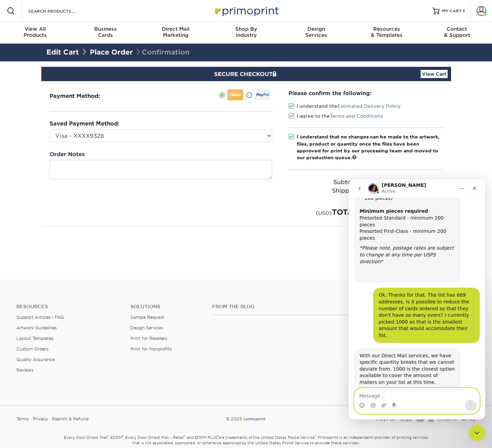 This screenshot has height=448, width=492. I want to click on span: Shop By, so click(246, 29).